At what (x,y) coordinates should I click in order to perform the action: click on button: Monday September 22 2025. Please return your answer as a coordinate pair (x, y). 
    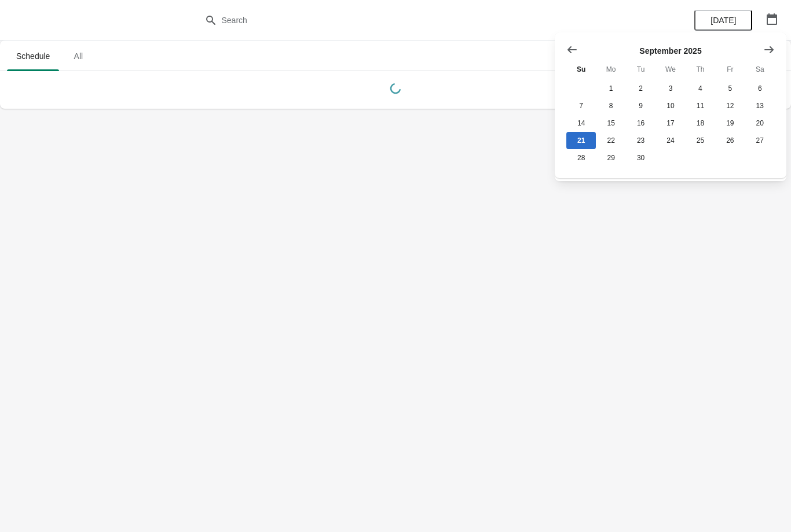
    Looking at the image, I should click on (610, 141).